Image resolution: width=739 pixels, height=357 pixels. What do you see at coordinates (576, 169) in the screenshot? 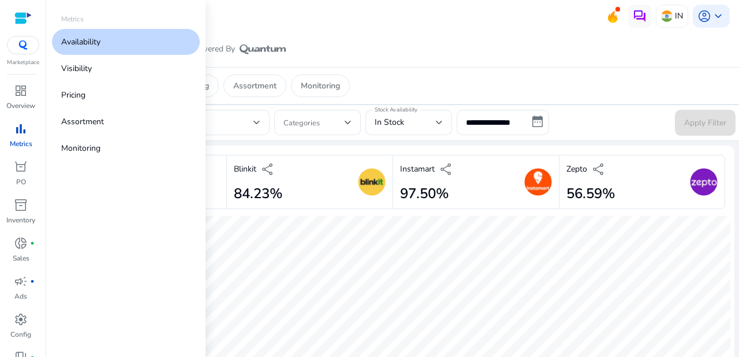
I see `p: Zepto` at bounding box center [576, 169].